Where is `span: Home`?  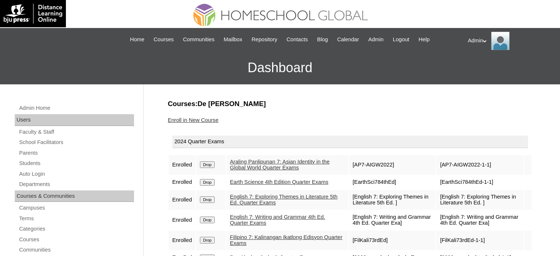
span: Home is located at coordinates (137, 39).